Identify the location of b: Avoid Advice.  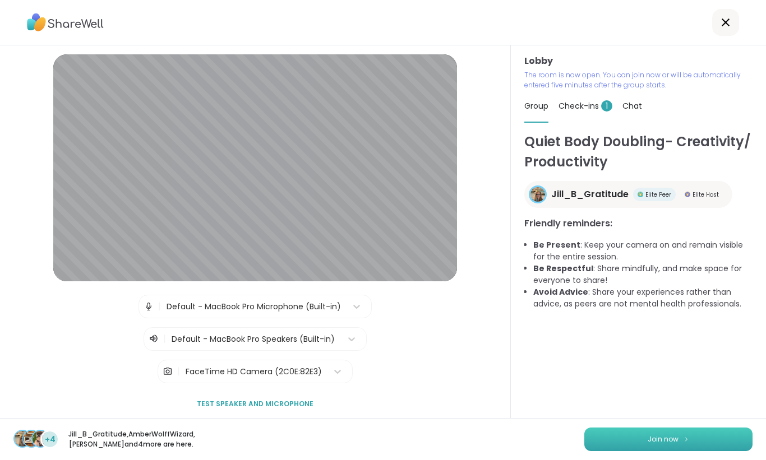
(561, 292).